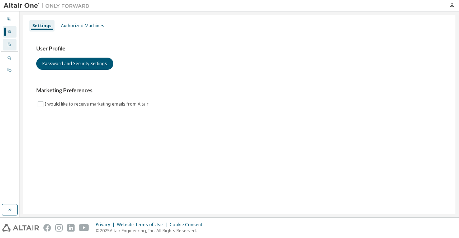 Image resolution: width=459 pixels, height=238 pixels. I want to click on div: On Prem, so click(10, 70).